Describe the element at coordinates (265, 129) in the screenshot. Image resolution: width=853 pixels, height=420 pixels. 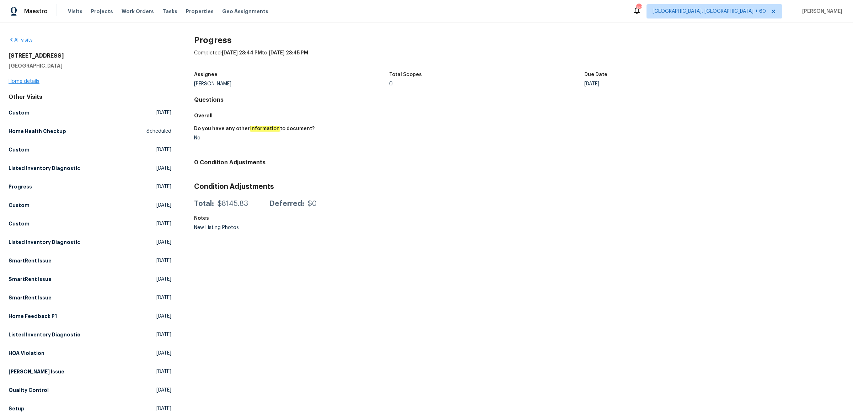
I see `em: information` at that location.